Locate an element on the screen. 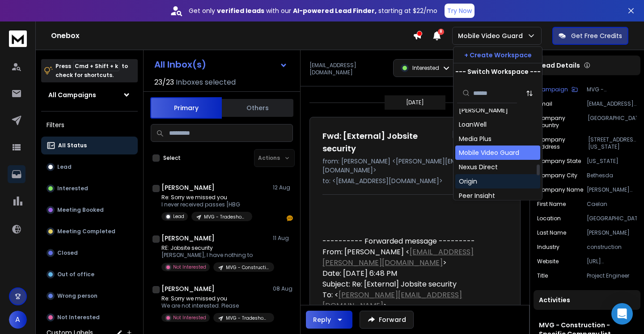 Image resolution: width=644 pixels, height=334 pixels. div: Origin is located at coordinates (468, 182).